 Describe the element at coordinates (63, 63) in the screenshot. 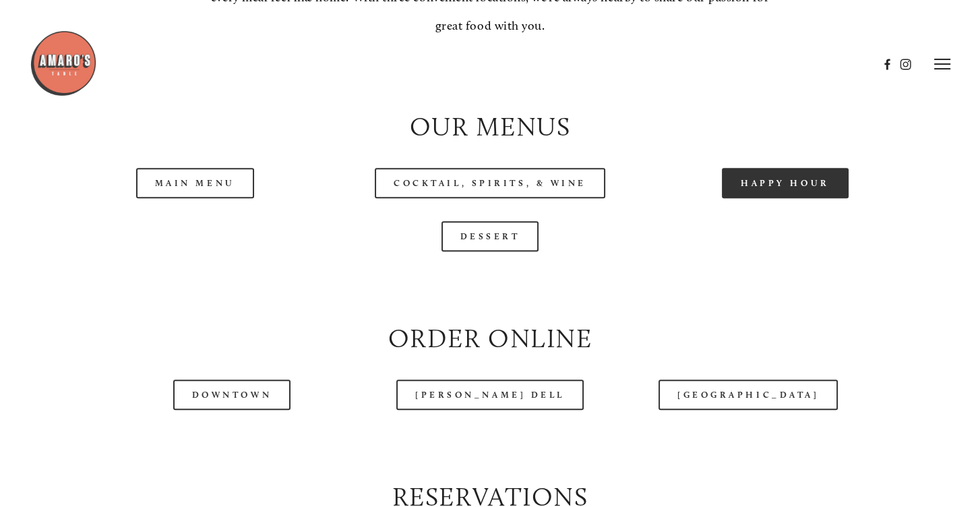

I see `img: Amaro's Table` at that location.